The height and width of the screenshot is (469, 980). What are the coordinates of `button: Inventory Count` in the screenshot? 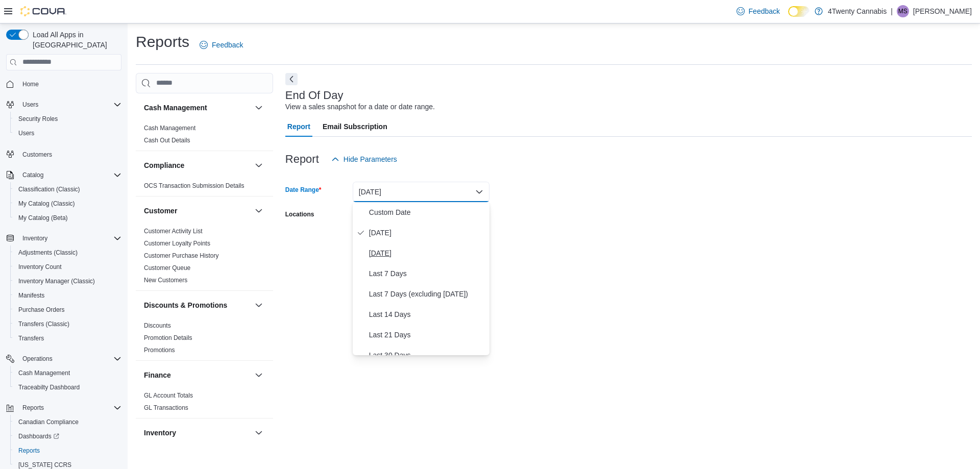 It's located at (68, 267).